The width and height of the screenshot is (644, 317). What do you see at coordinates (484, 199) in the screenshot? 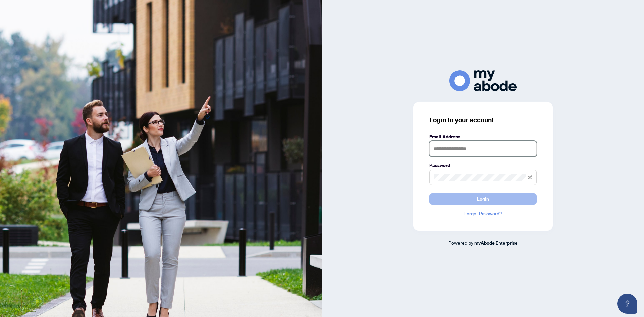
I see `button: Login` at bounding box center [484, 199].